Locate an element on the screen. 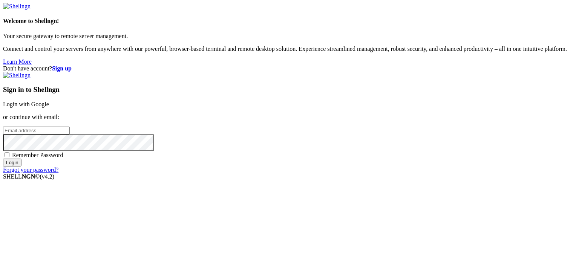 The height and width of the screenshot is (275, 579). input: Login is located at coordinates (12, 163).